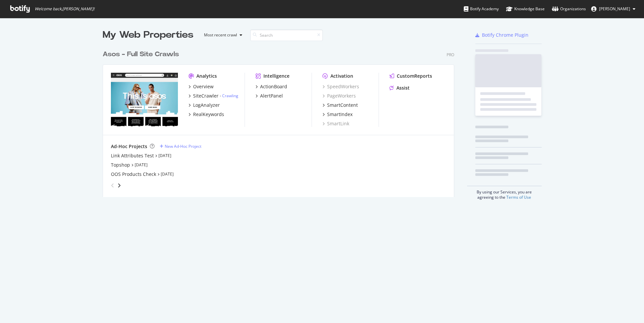 The height and width of the screenshot is (323, 644). I want to click on a: SiteCrawler- Crawling, so click(213, 96).